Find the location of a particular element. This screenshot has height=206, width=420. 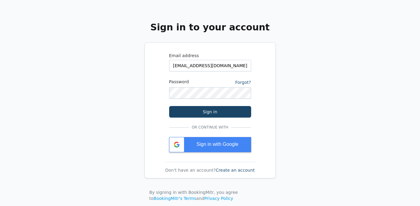

a: Privacy Policy is located at coordinates (219, 198).